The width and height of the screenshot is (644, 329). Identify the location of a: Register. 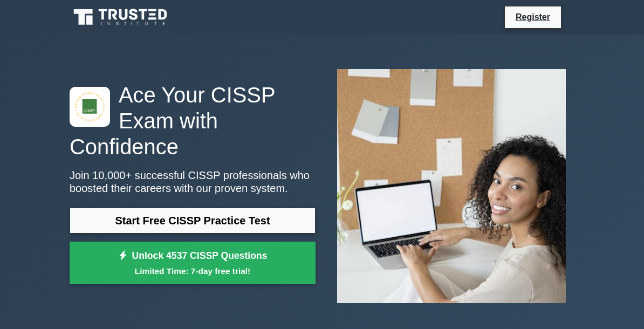
(532, 17).